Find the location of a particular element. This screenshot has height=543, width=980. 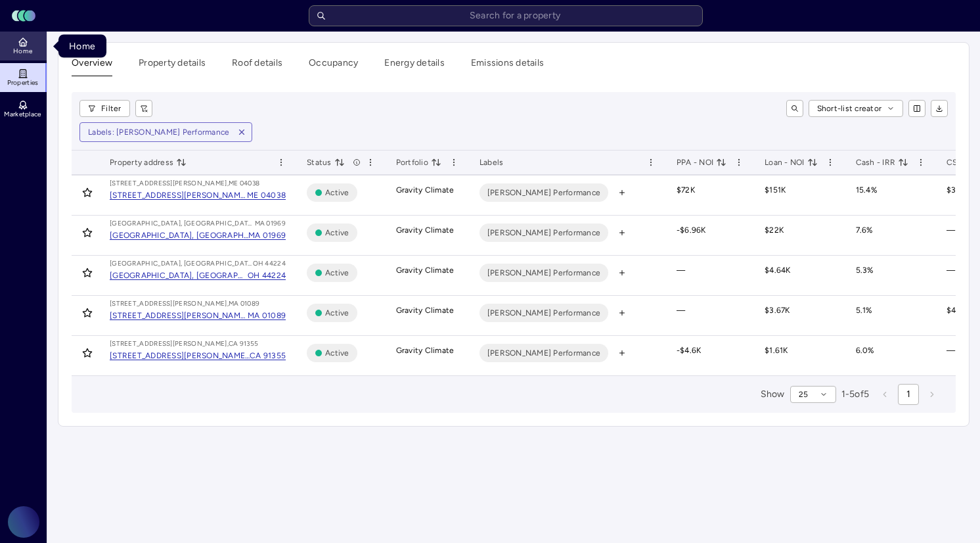

td: -$4.6K is located at coordinates (711, 356).